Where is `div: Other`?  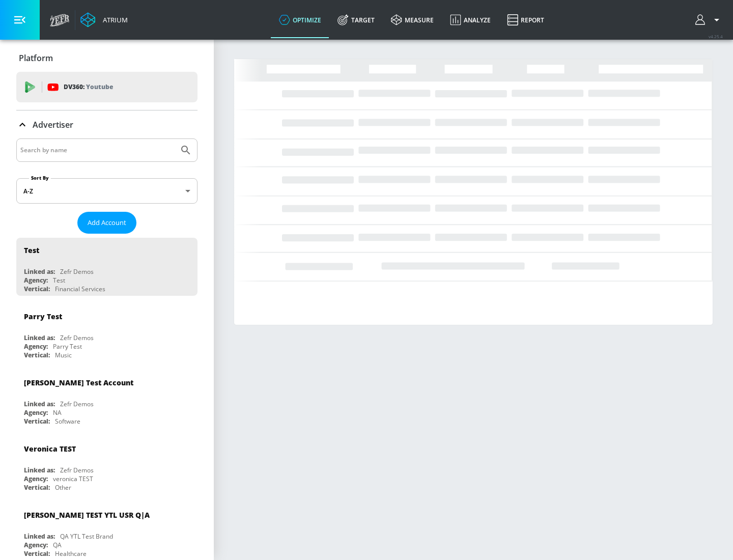
div: Other is located at coordinates (63, 487).